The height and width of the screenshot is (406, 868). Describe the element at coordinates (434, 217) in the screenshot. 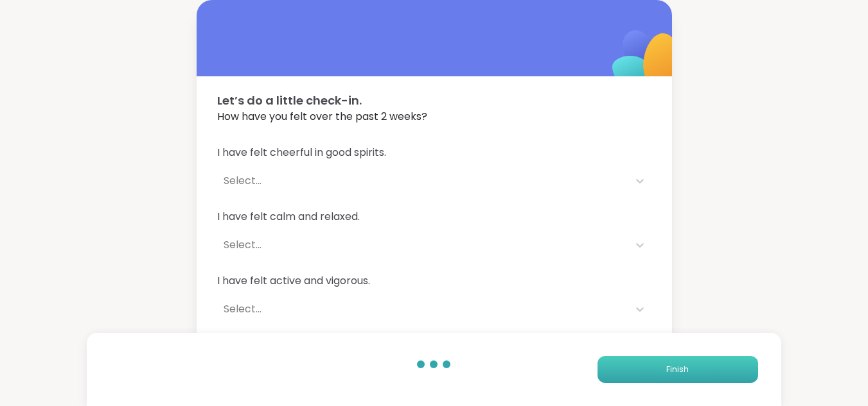

I see `span: I have felt calm and relaxed.` at that location.